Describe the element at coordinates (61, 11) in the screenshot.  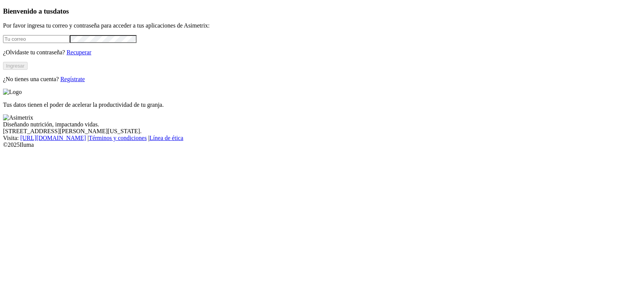
I see `span: datos` at that location.